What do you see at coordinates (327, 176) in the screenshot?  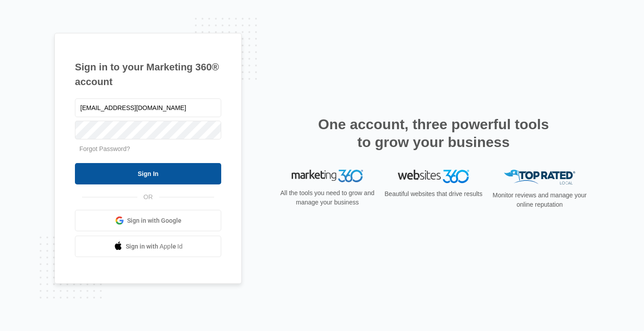 I see `img: Marketing 360` at bounding box center [327, 176].